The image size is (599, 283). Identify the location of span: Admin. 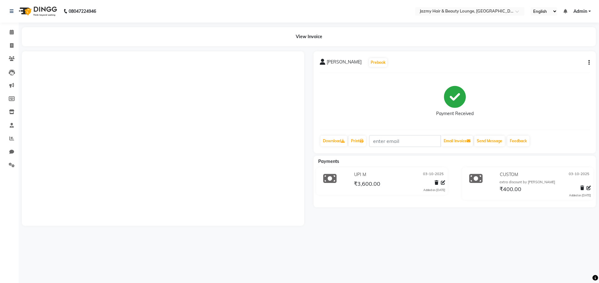
(581, 11).